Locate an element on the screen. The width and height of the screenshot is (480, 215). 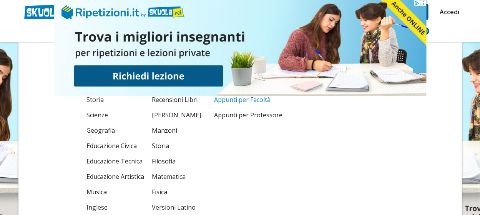
a: Educazione Tecnica is located at coordinates (116, 161).